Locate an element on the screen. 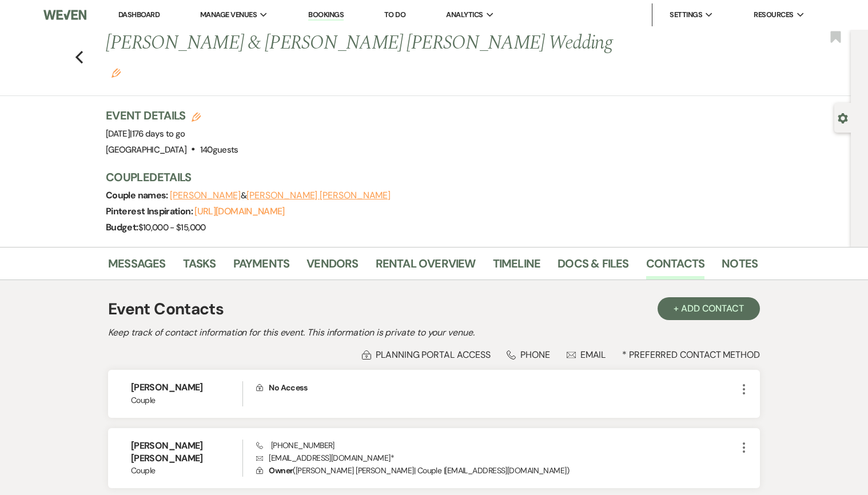 The image size is (868, 495). a: Rental Overview is located at coordinates (426, 267).